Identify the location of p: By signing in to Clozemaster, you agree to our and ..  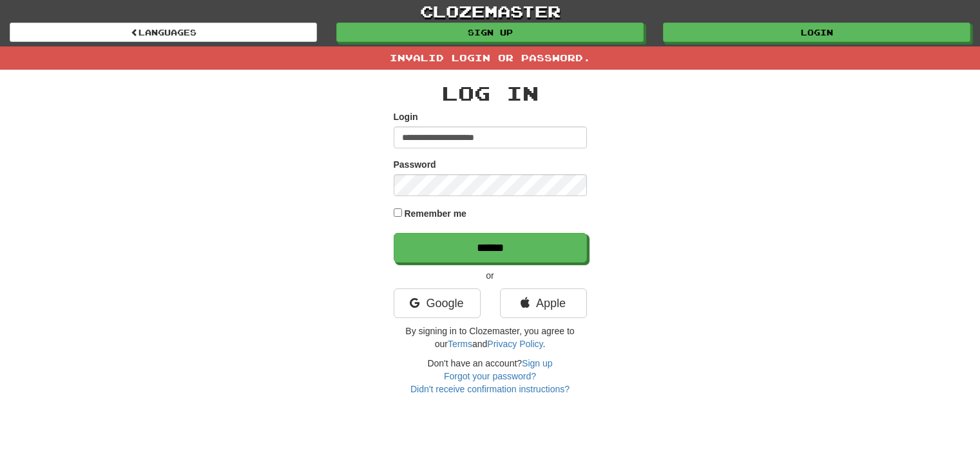
(490, 337).